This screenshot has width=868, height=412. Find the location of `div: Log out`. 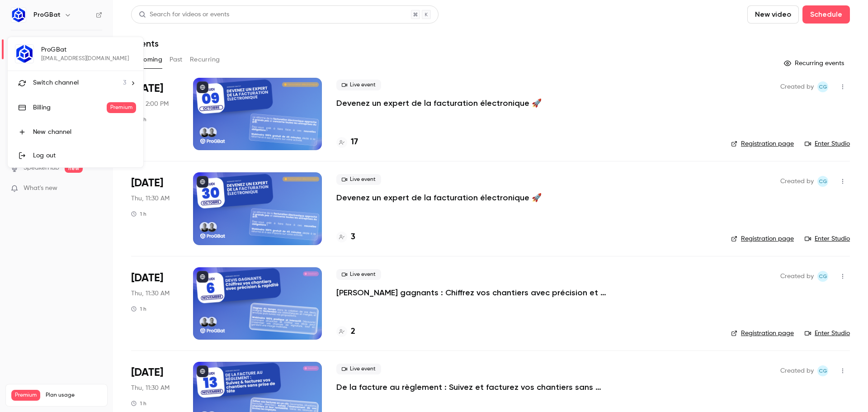

div: Log out is located at coordinates (84, 155).